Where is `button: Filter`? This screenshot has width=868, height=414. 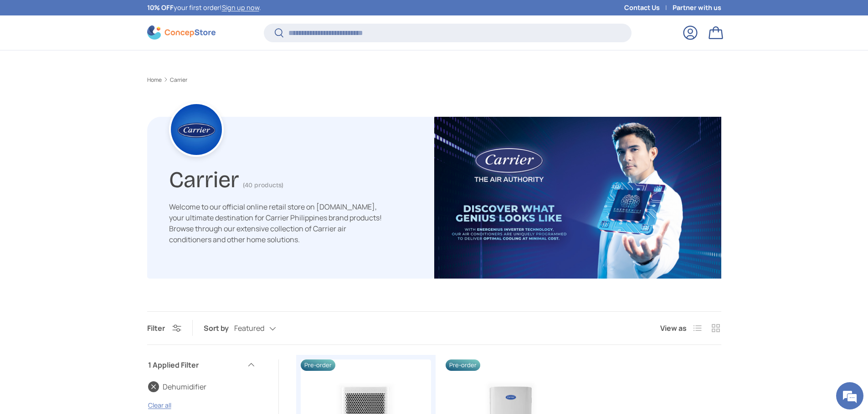
button: Filter is located at coordinates (164, 328).